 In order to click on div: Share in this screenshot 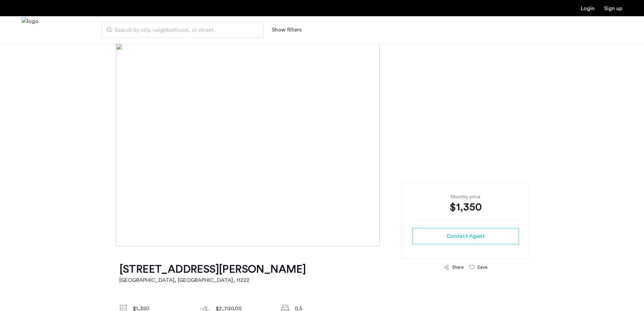, I will do `click(458, 267)`.